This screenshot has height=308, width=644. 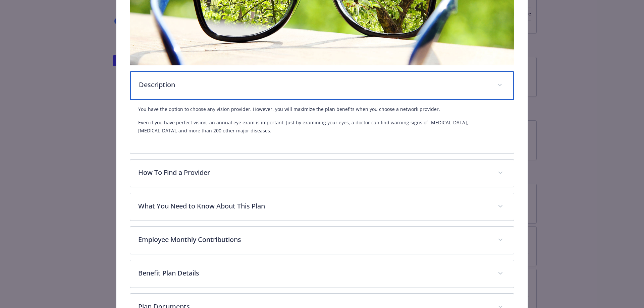 What do you see at coordinates (322, 207) in the screenshot?
I see `div: What You Need to Know About This Plan` at bounding box center [322, 207].